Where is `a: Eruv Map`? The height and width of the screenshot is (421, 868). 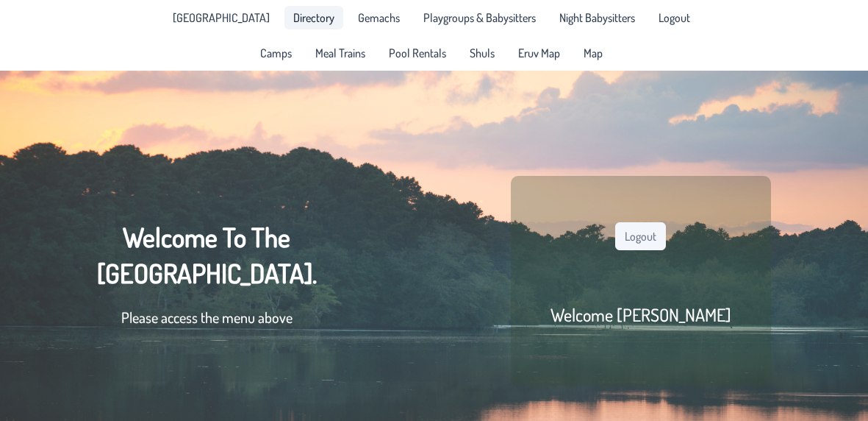
a: Eruv Map is located at coordinates (539, 53).